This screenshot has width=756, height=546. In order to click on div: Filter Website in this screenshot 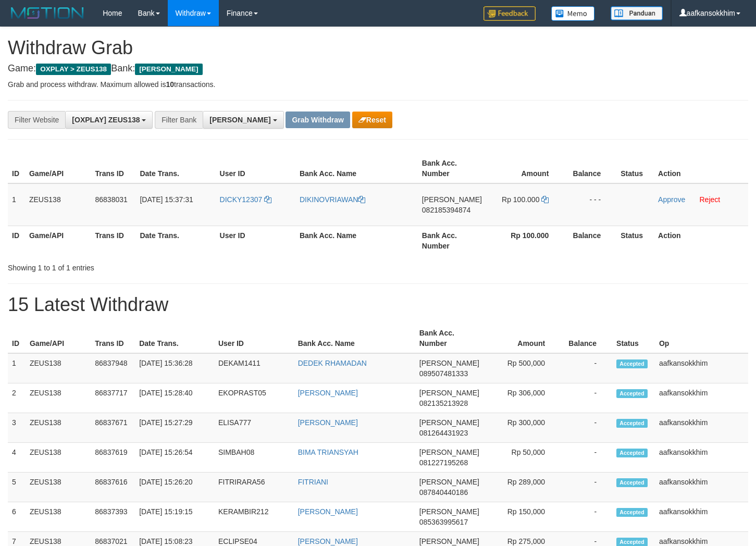, I will do `click(37, 120)`.